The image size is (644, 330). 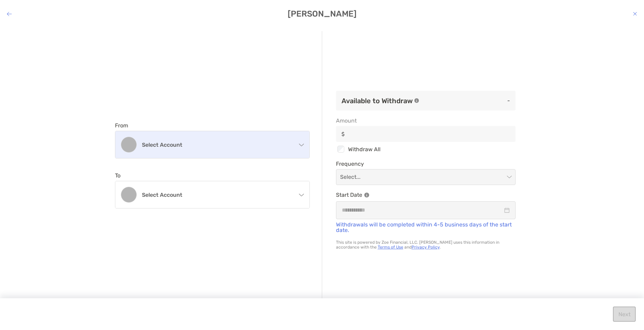 I want to click on label: To, so click(x=118, y=175).